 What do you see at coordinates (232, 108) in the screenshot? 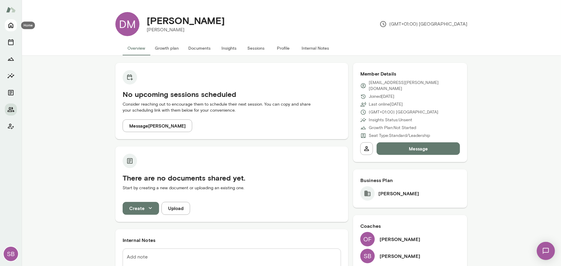
I see `p: Consider reaching out to encourage them to schedule their next session. You can copy and share yo...` at bounding box center [232, 108].